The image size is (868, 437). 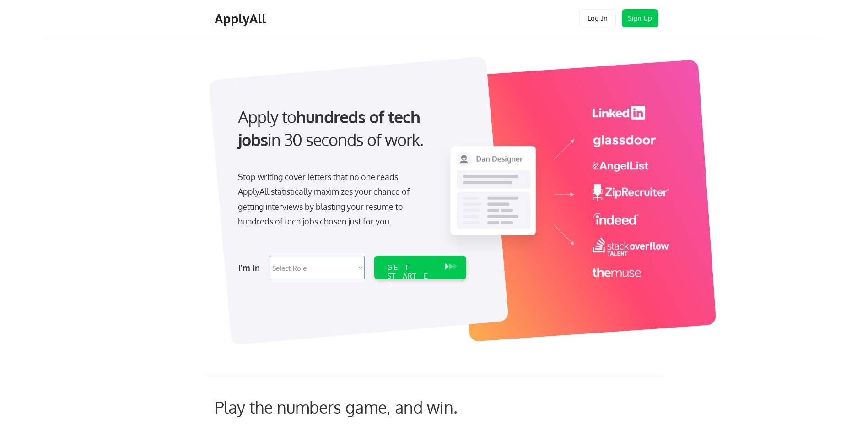 I want to click on div: Stop writing cover letters that no one reads. ApplyAll statistically maximizes your chance of get..., so click(x=332, y=199).